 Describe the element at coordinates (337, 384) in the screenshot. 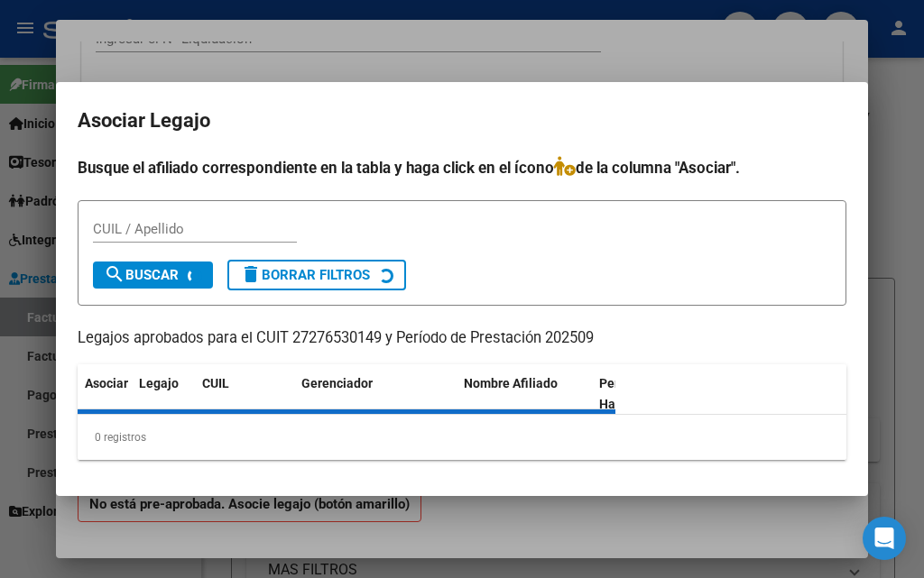

I see `span: Gerenciador` at that location.